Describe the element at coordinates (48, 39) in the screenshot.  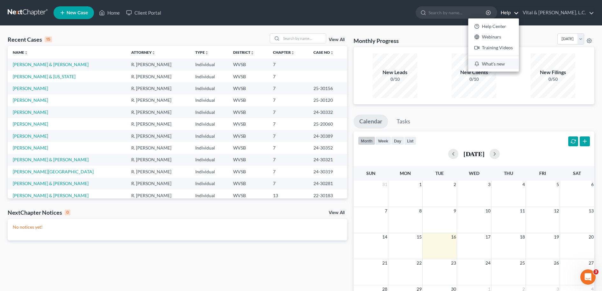
I see `div: 15` at that location.